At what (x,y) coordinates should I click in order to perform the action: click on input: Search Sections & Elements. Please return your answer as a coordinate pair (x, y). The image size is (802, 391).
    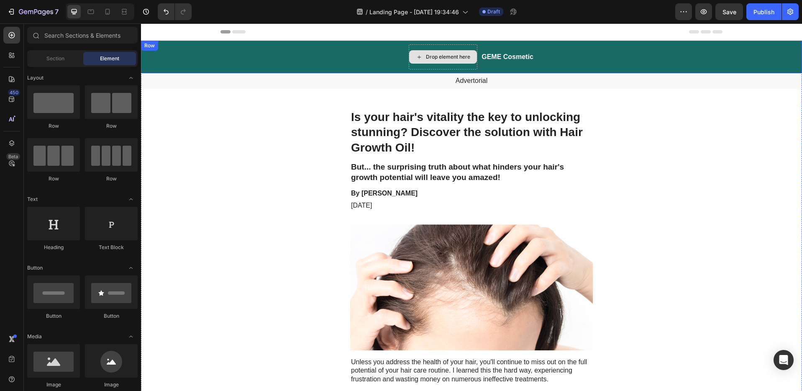
    Looking at the image, I should click on (82, 35).